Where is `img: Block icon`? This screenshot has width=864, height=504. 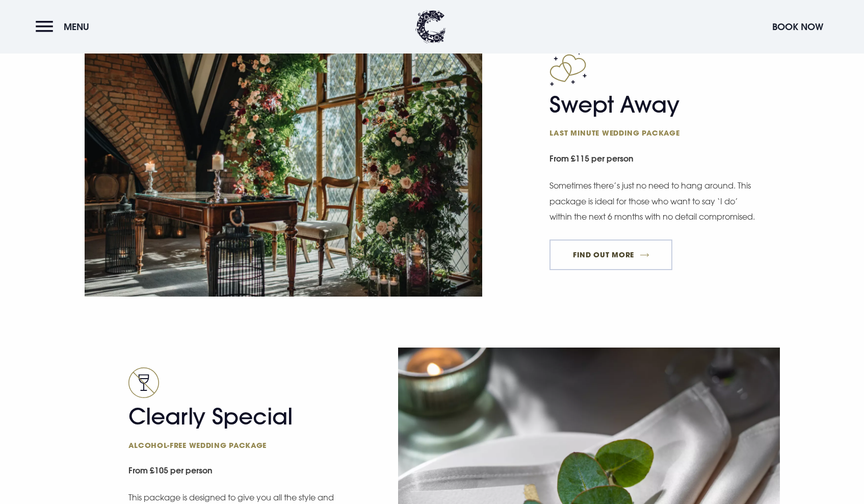 img: Block icon is located at coordinates (568, 68).